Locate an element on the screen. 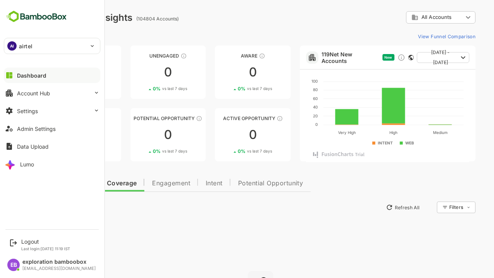 The image size is (494, 278). span: Intent is located at coordinates (187, 183).